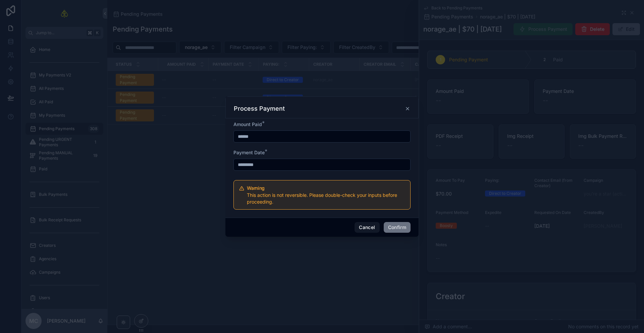 The image size is (644, 333). I want to click on button: Confirm, so click(397, 227).